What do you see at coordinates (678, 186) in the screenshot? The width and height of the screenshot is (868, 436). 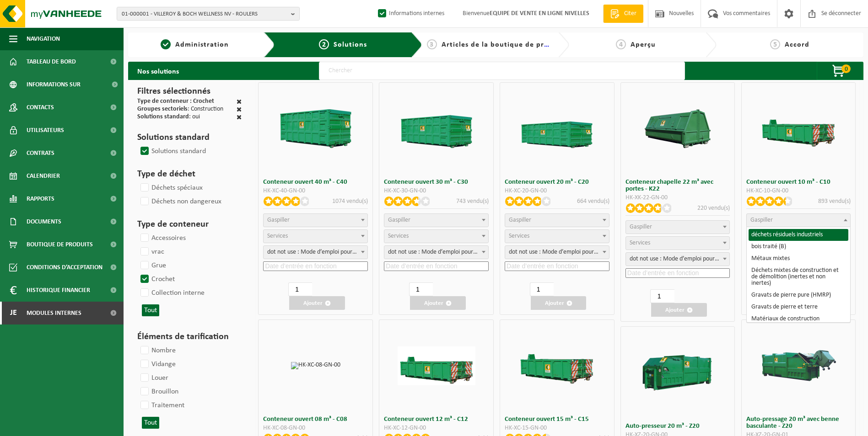 I see `h3: Conteneur chapelle 22 m³ avec portes - K22` at bounding box center [678, 186].